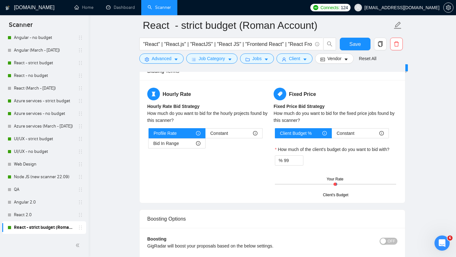 This screenshot has width=456, height=257. I want to click on a: Web Design, so click(44, 164).